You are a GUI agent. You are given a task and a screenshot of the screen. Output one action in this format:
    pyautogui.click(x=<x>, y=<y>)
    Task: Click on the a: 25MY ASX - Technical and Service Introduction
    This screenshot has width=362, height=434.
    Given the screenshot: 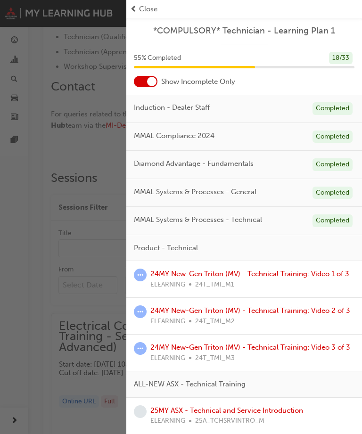 What is the action you would take?
    pyautogui.click(x=227, y=411)
    